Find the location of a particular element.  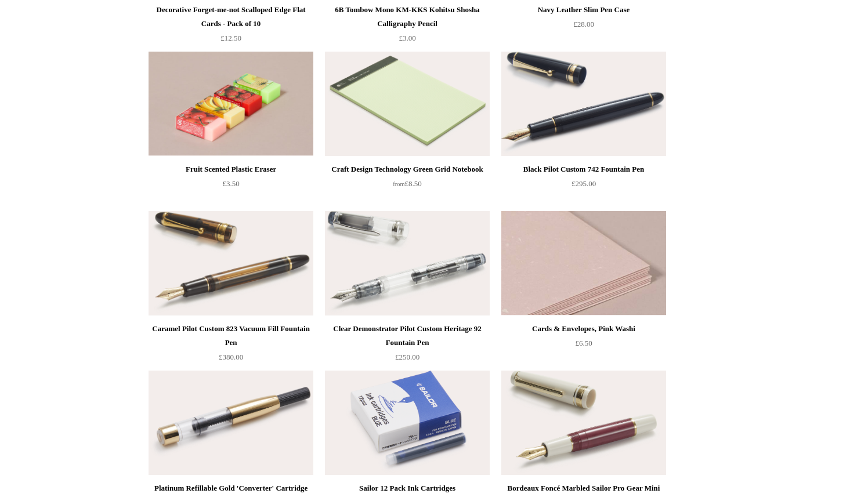

div: Craft Design Technology Green Grid Notebook is located at coordinates (407, 170).